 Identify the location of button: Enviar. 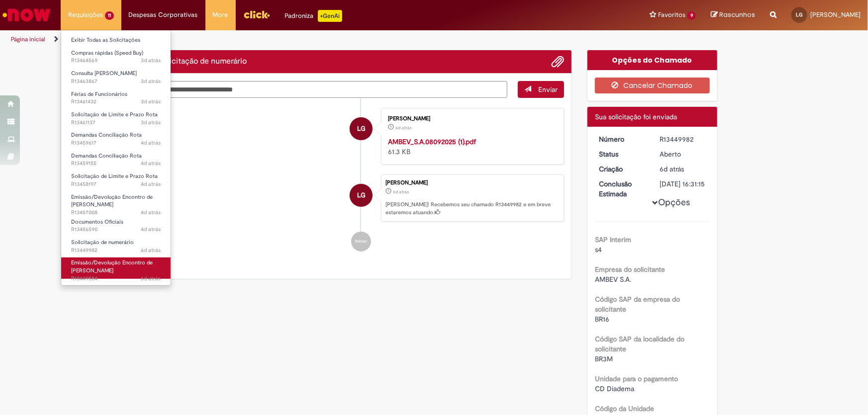
(541, 90).